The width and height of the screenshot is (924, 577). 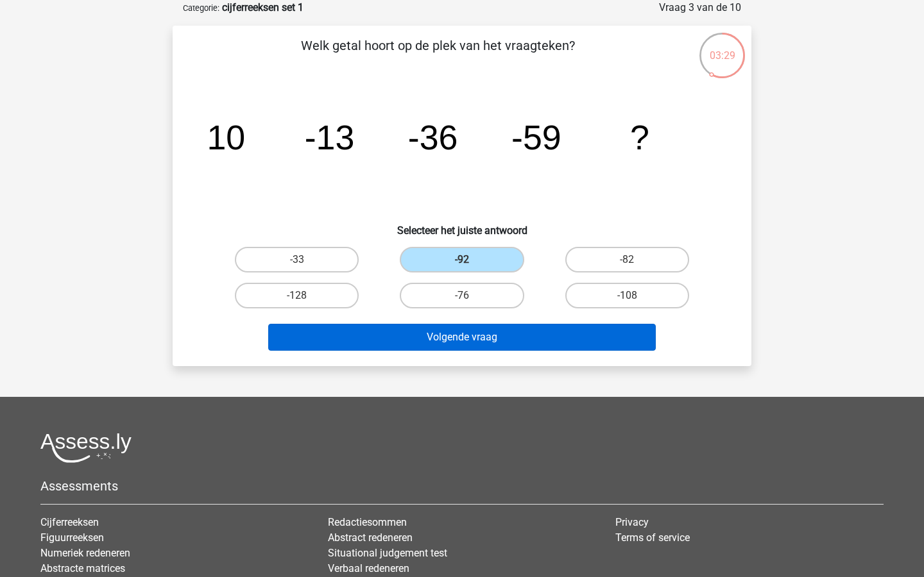 What do you see at coordinates (370, 538) in the screenshot?
I see `a: Abstract redeneren` at bounding box center [370, 538].